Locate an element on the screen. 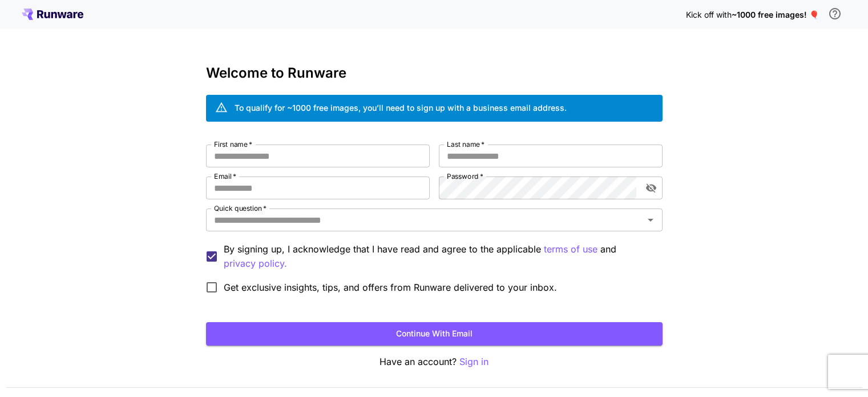  p: Sign in is located at coordinates (474, 362).